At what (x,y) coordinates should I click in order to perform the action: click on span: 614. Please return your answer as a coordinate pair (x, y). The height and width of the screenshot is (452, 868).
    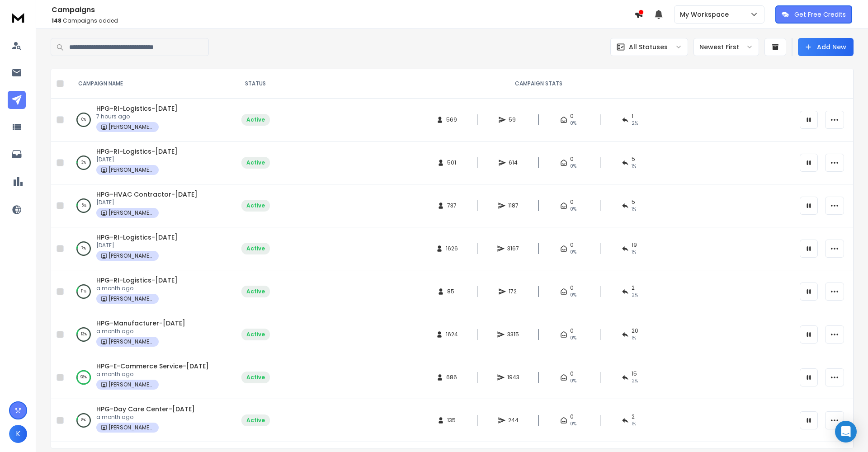
    Looking at the image, I should click on (513, 163).